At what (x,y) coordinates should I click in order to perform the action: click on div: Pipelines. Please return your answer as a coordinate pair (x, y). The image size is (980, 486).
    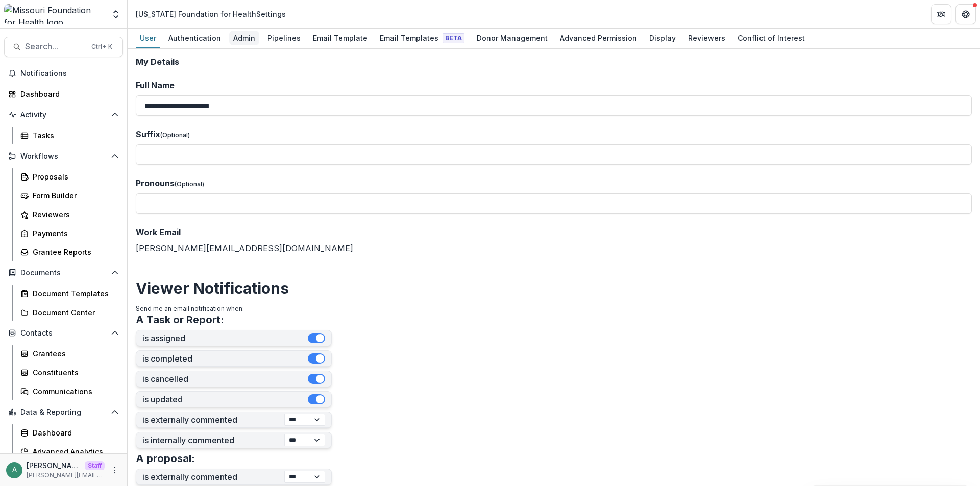
    Looking at the image, I should click on (284, 38).